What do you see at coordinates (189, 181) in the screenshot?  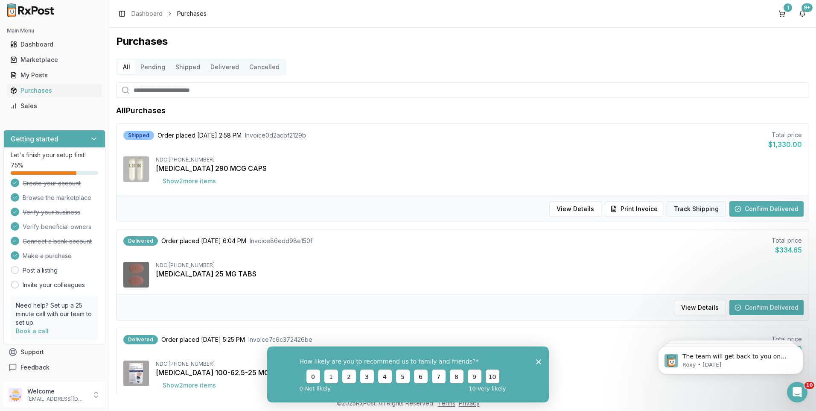 I see `button: Show2more items` at bounding box center [189, 181].